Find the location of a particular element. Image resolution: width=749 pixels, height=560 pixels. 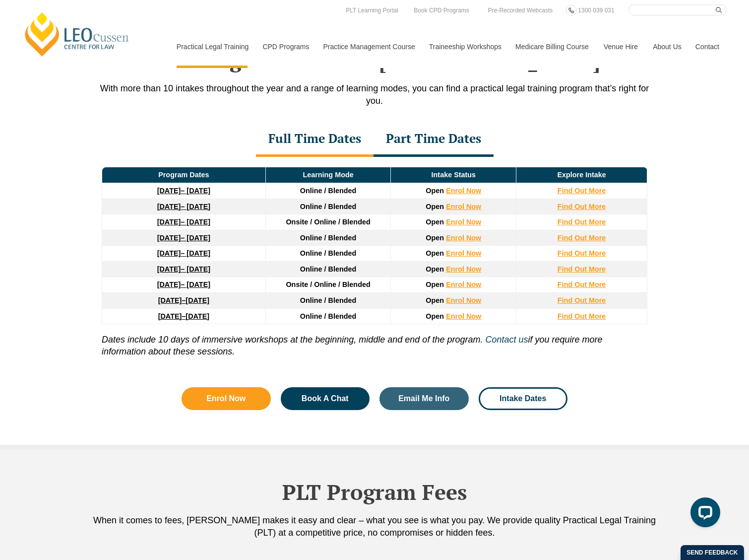

a: Book CPD Programs is located at coordinates (441, 11).